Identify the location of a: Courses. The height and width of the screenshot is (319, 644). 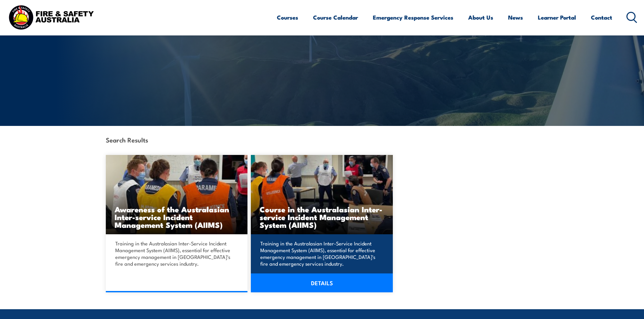
(288, 17).